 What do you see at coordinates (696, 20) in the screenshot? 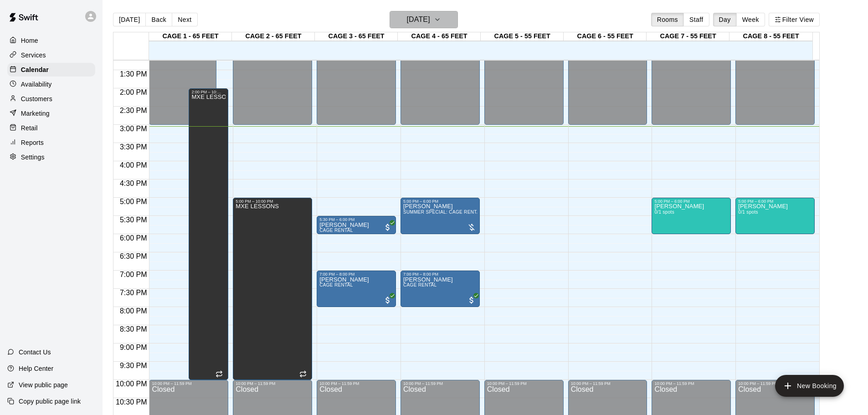
I see `button: Staff` at bounding box center [696, 20].